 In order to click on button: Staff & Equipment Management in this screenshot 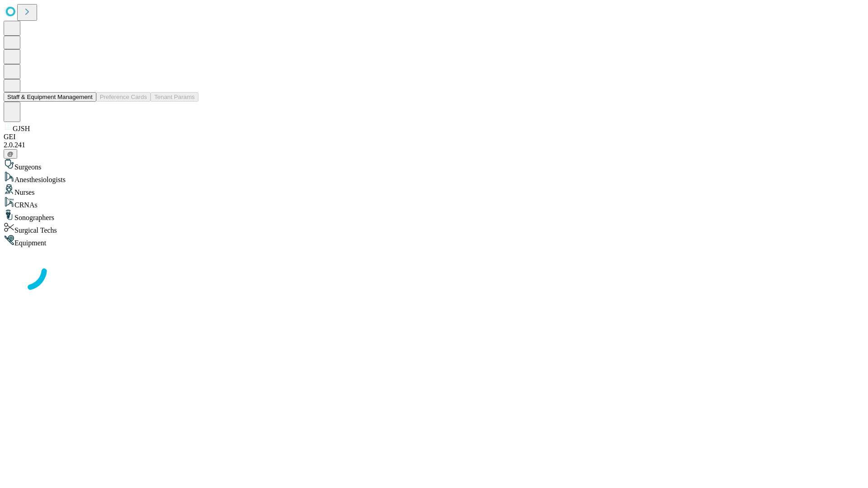, I will do `click(49, 97)`.